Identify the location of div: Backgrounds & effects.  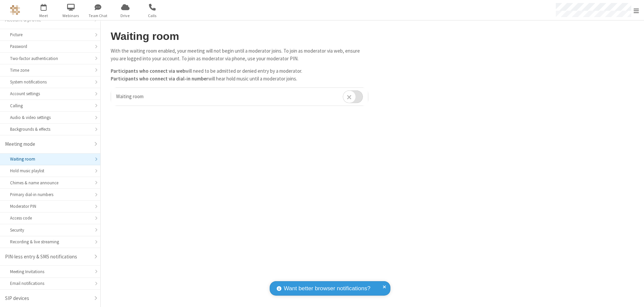
(50, 129).